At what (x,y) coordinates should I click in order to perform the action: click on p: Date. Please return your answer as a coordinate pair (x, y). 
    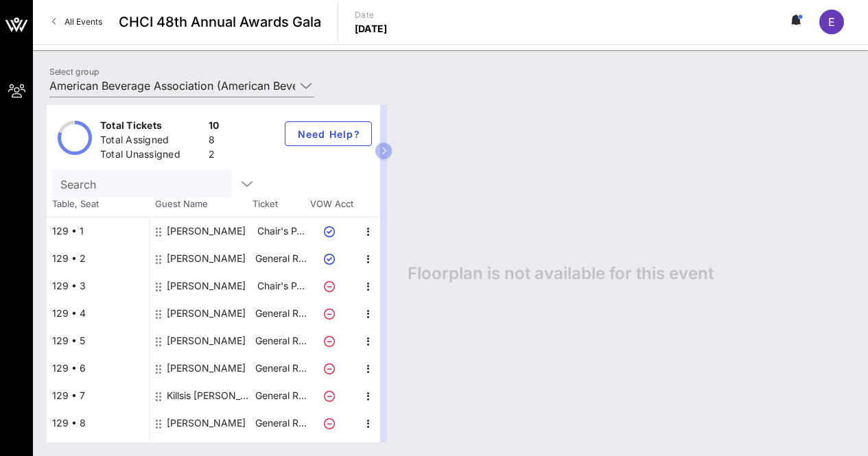
    Looking at the image, I should click on (371, 15).